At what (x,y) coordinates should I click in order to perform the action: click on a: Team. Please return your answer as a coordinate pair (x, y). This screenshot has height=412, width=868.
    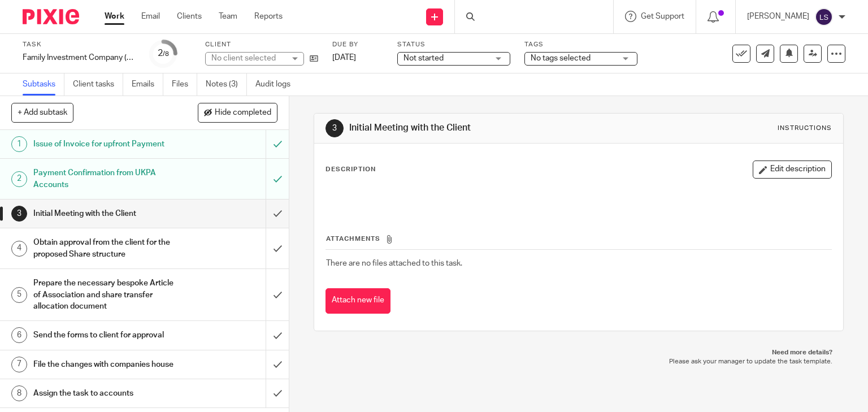
    Looking at the image, I should click on (228, 17).